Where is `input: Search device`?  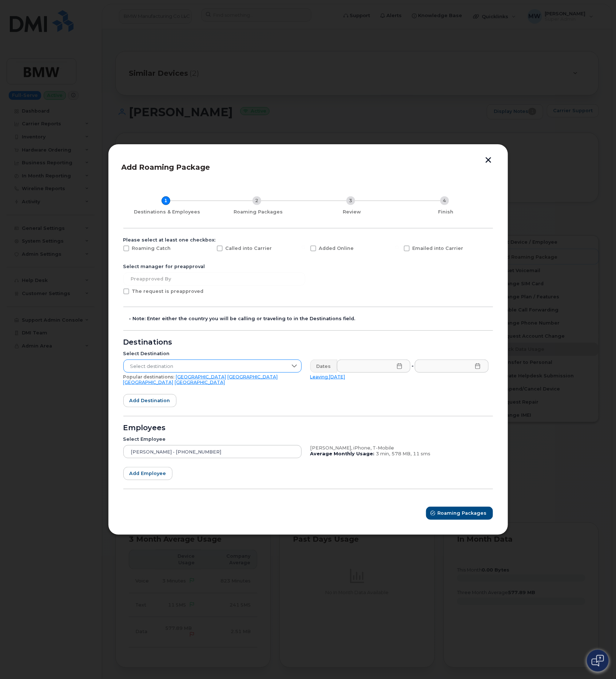
input: Search device is located at coordinates (213, 451).